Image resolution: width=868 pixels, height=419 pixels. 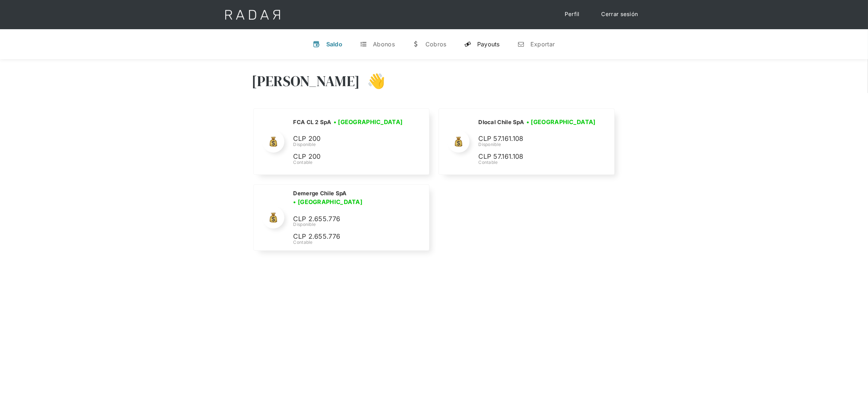 I want to click on div: y, so click(x=467, y=44).